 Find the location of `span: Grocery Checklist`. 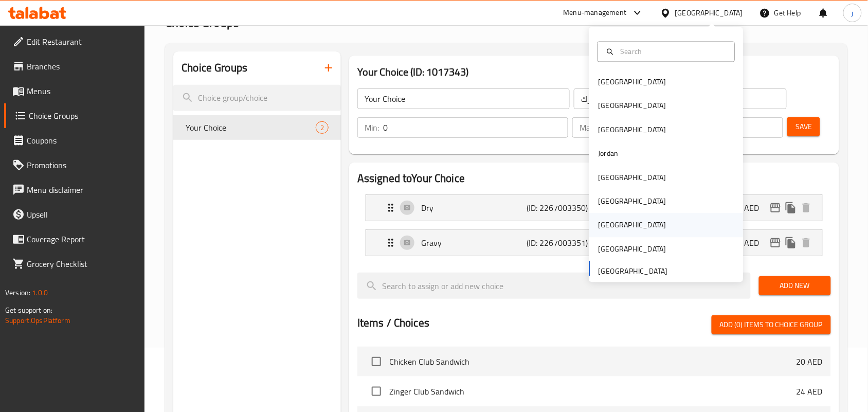

span: Grocery Checklist is located at coordinates (82, 264).